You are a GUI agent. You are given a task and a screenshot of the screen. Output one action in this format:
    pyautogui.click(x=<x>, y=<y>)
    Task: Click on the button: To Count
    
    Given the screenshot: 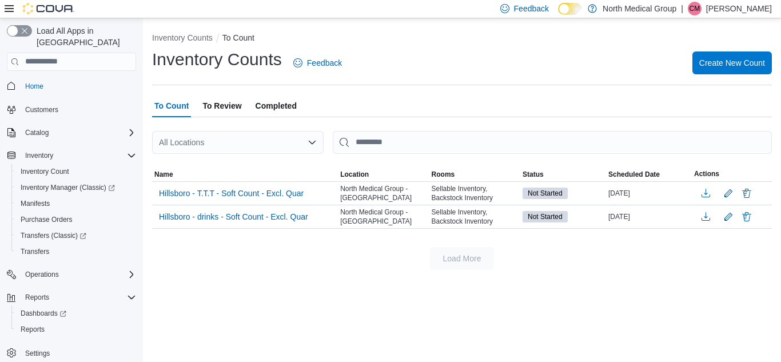 What is the action you would take?
    pyautogui.click(x=238, y=38)
    